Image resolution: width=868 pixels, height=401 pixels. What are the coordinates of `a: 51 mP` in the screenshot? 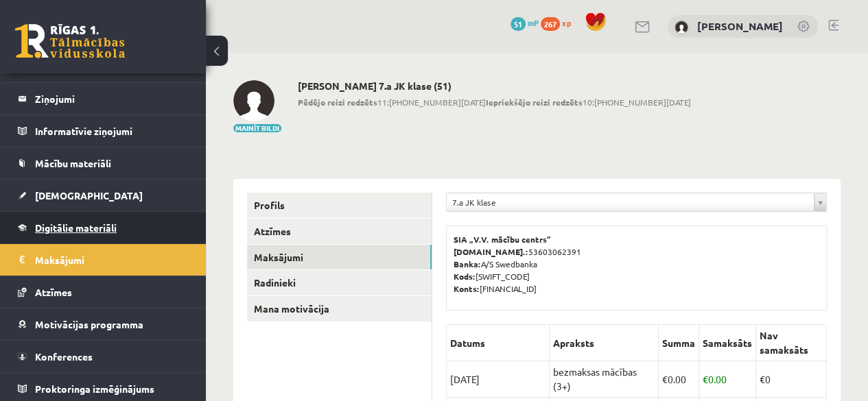 It's located at (524, 22).